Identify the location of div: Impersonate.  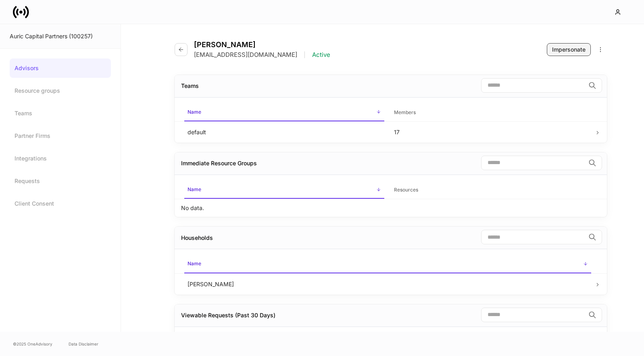
(569, 50).